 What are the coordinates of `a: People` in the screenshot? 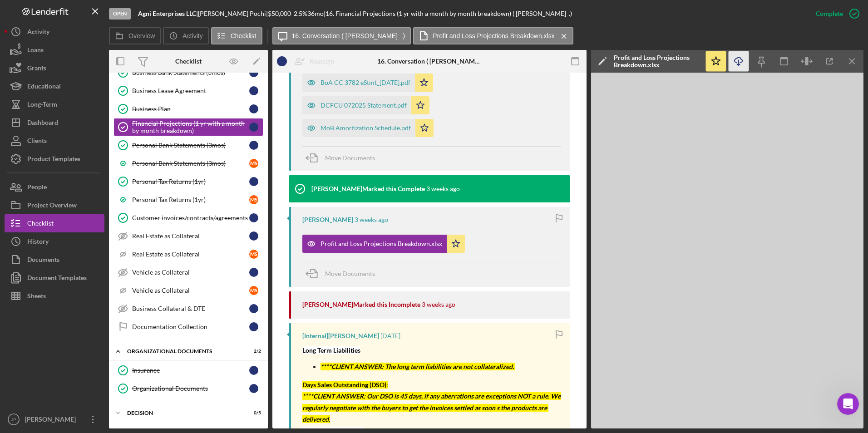 It's located at (54, 187).